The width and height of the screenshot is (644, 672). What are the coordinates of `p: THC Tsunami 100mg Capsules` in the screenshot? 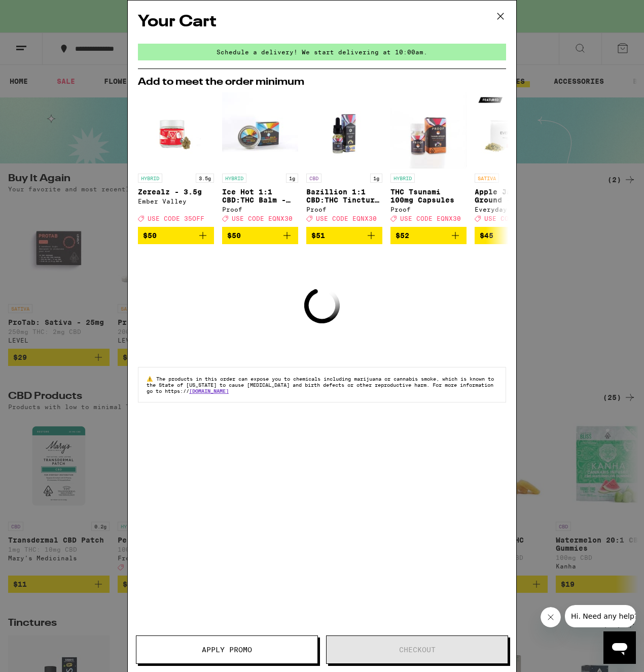 It's located at (429, 196).